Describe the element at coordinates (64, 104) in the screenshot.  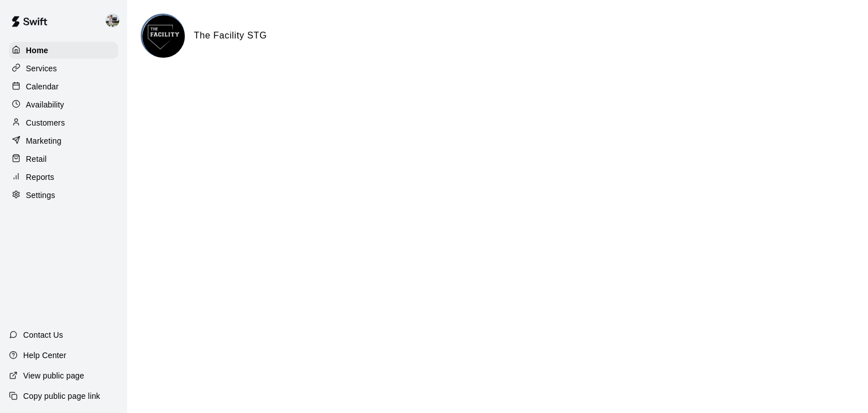
I see `div: Availability` at that location.